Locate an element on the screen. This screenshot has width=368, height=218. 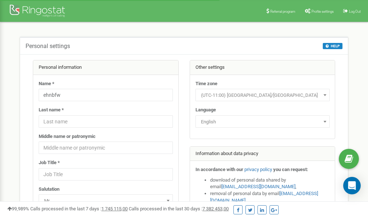
span: Mr. is located at coordinates (106, 201).